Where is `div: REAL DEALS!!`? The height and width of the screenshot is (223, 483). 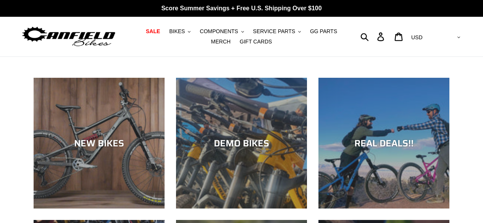
div: REAL DEALS!! is located at coordinates (384, 143).